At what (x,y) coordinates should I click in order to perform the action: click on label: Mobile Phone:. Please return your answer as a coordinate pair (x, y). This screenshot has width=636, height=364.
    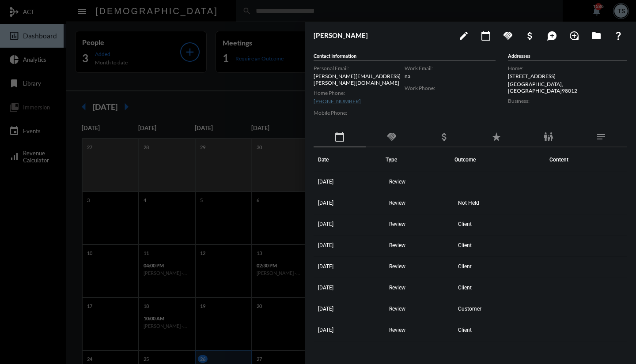
    Looking at the image, I should click on (359, 113).